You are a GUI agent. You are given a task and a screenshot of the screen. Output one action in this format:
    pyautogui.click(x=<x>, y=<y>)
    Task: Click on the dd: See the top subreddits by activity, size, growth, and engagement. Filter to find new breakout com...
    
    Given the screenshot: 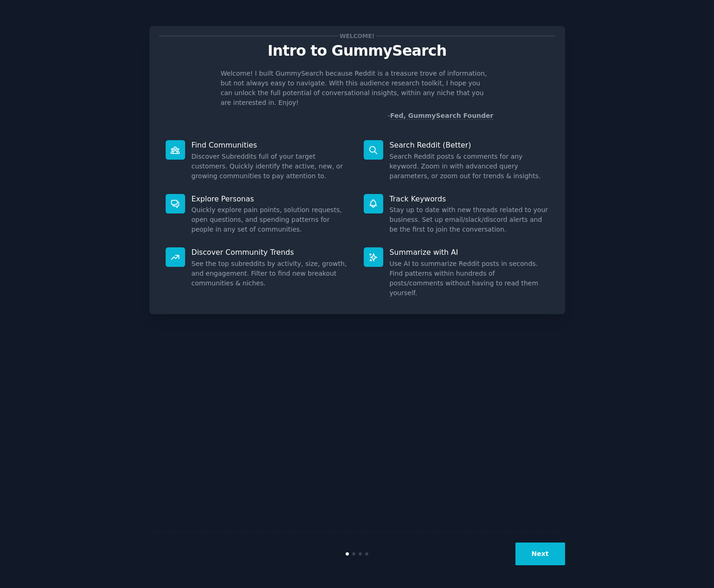 What is the action you would take?
    pyautogui.click(x=271, y=274)
    